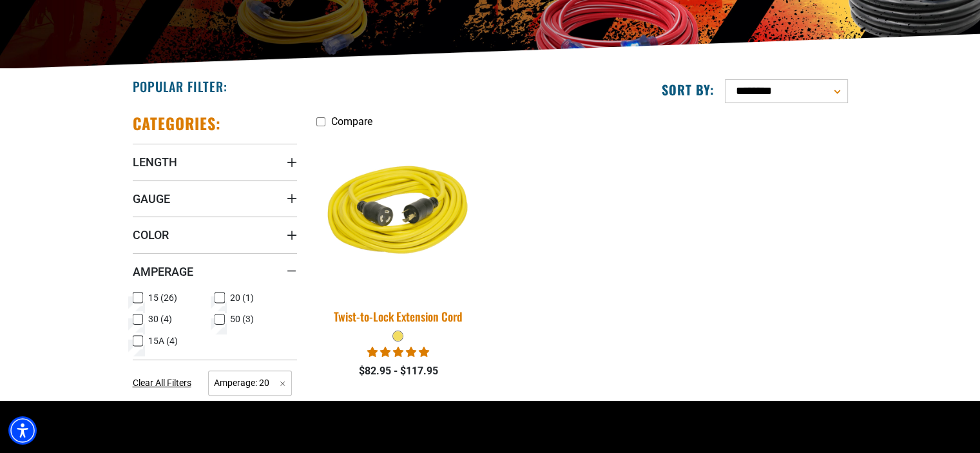 The image size is (980, 453). What do you see at coordinates (164, 383) in the screenshot?
I see `a: Clear All Filters` at bounding box center [164, 383].